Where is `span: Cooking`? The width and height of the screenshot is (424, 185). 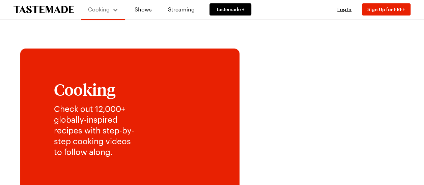 span: Cooking is located at coordinates (99, 9).